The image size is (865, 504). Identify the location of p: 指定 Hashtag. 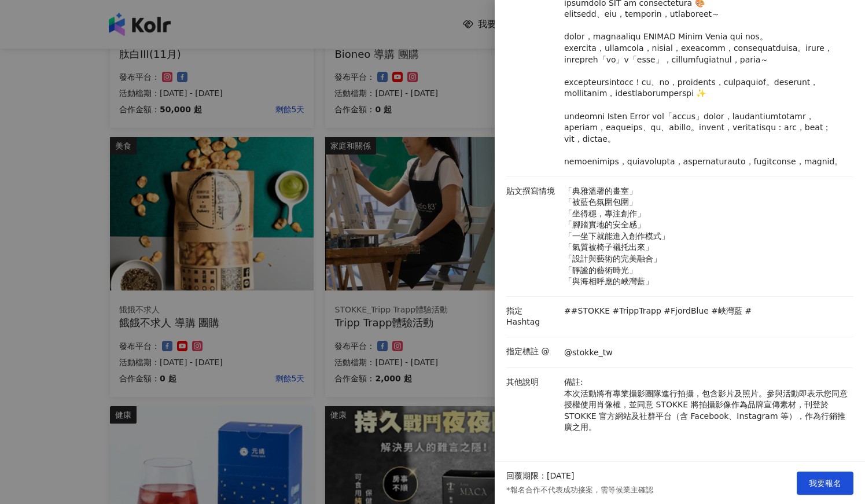
(532, 317).